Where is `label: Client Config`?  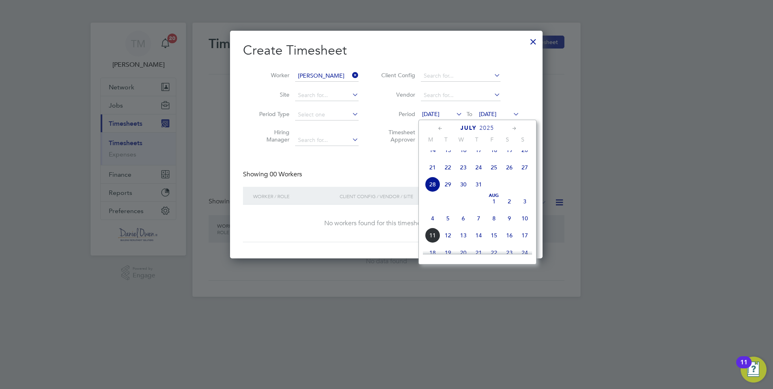 label: Client Config is located at coordinates (397, 75).